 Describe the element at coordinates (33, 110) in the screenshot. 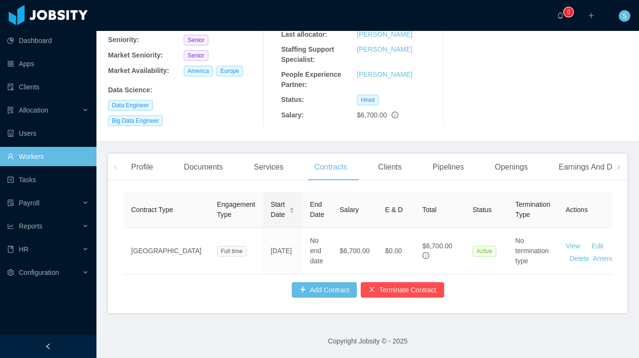

I see `span: Allocation` at that location.